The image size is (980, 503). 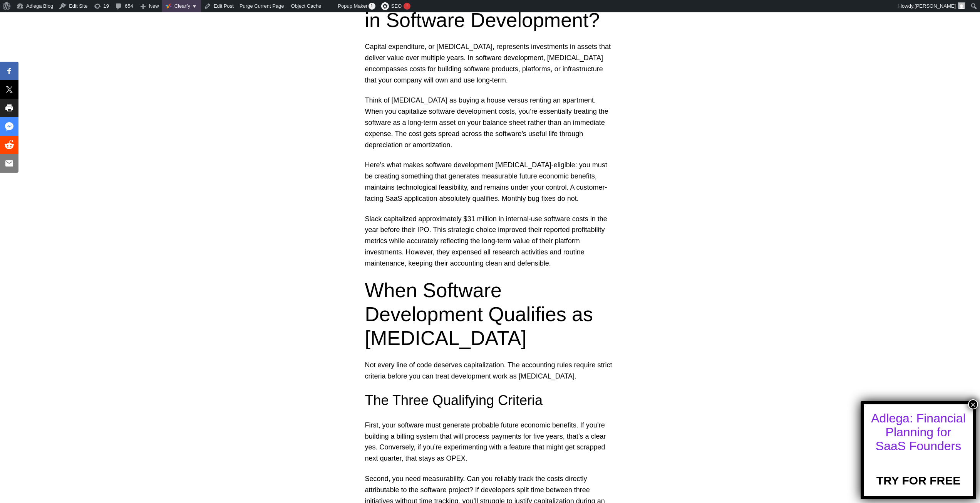 I want to click on p: Slack capitalized approximately $31 million in internal-use software costs in the year before the..., so click(x=490, y=241).